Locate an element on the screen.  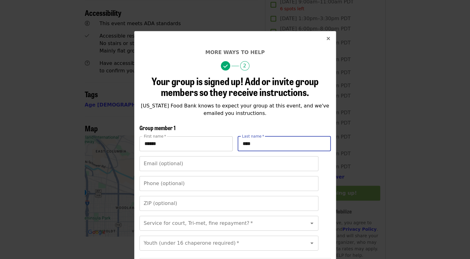
button: Close is located at coordinates (328, 39).